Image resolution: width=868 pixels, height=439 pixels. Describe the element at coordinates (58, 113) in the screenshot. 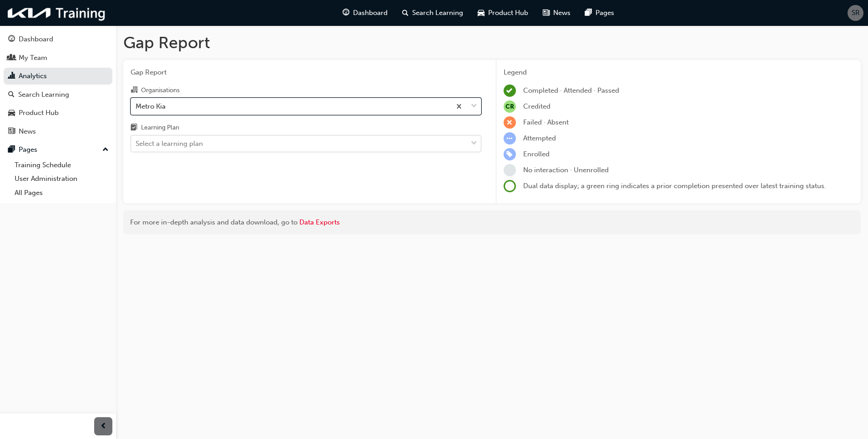

I see `a: Product Hub` at that location.